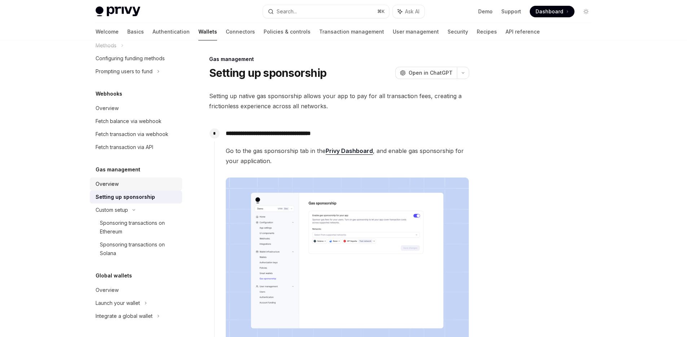  Describe the element at coordinates (136, 32) in the screenshot. I see `a: Basics` at that location.